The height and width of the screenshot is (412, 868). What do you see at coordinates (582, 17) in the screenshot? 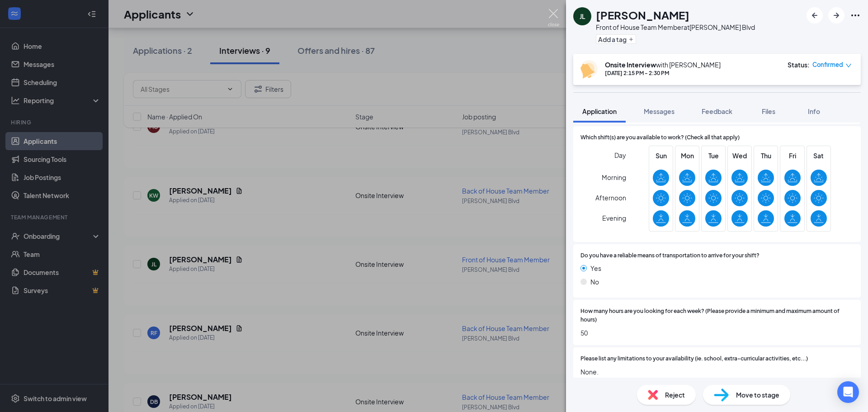
I see `div: JL` at bounding box center [582, 17].